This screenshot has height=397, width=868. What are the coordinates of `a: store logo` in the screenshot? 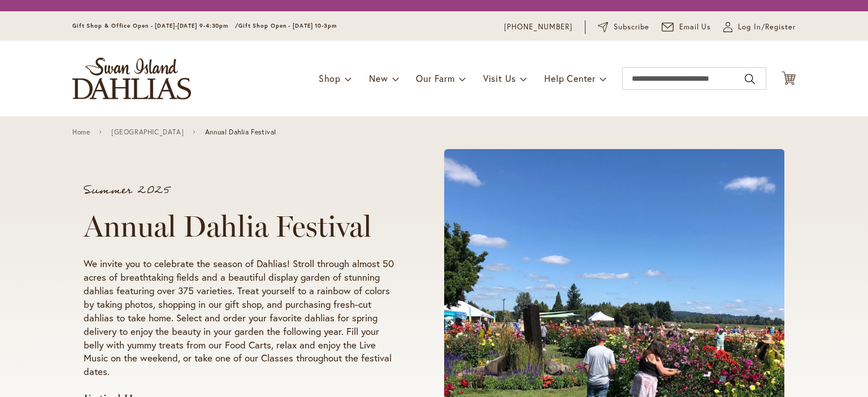 It's located at (132, 79).